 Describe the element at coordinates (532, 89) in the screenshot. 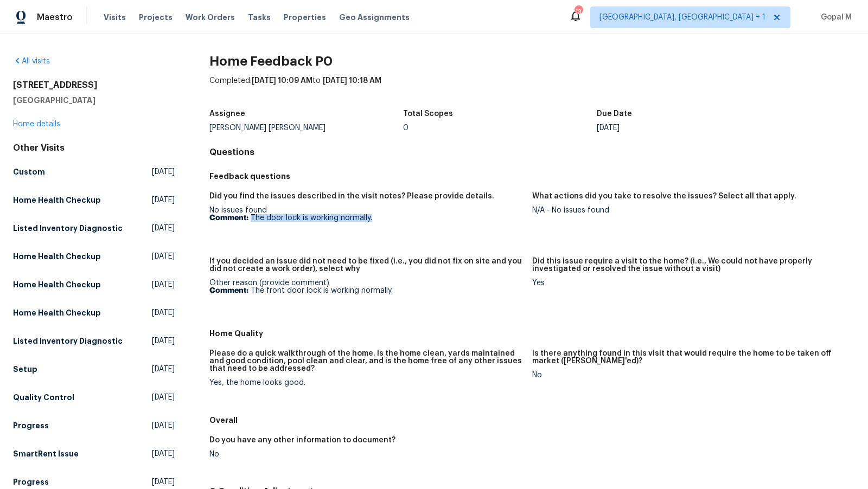

I see `div: Completed: to` at that location.